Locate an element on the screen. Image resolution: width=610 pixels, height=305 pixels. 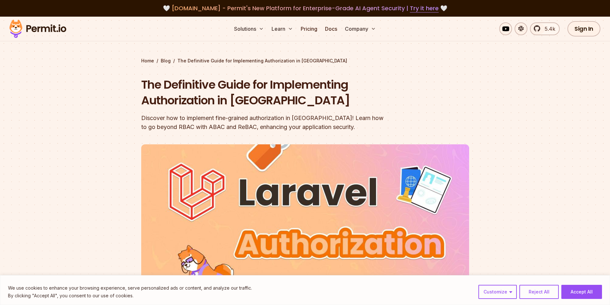
button: Reject All is located at coordinates (539, 292).